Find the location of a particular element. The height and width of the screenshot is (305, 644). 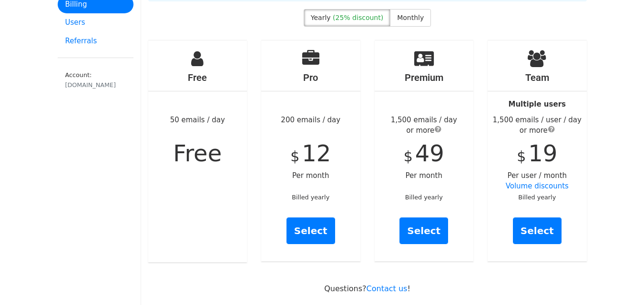

h4: Premium is located at coordinates (425, 78).